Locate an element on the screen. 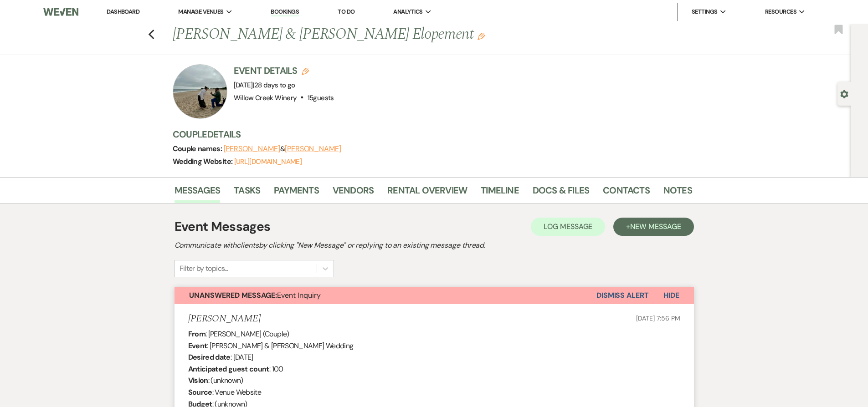 The height and width of the screenshot is (407, 868). span: Manage Venues is located at coordinates (200, 12).